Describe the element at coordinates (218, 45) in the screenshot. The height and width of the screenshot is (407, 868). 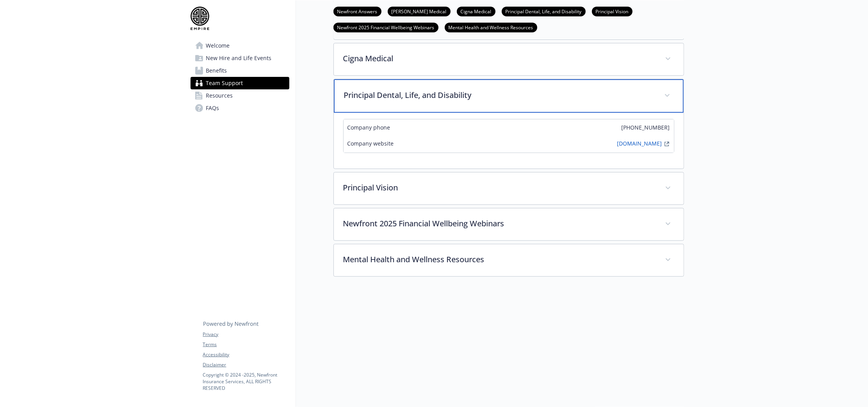
I see `span: Welcome` at that location.